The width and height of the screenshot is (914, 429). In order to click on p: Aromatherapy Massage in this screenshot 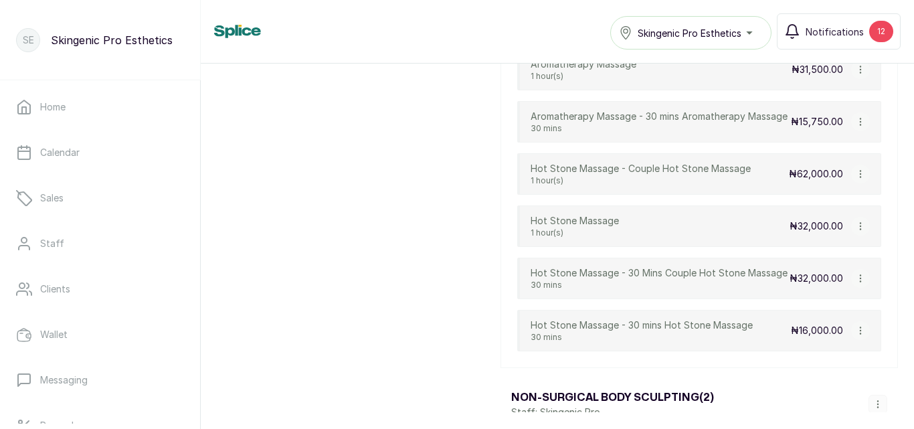, I will do `click(583, 64)`.